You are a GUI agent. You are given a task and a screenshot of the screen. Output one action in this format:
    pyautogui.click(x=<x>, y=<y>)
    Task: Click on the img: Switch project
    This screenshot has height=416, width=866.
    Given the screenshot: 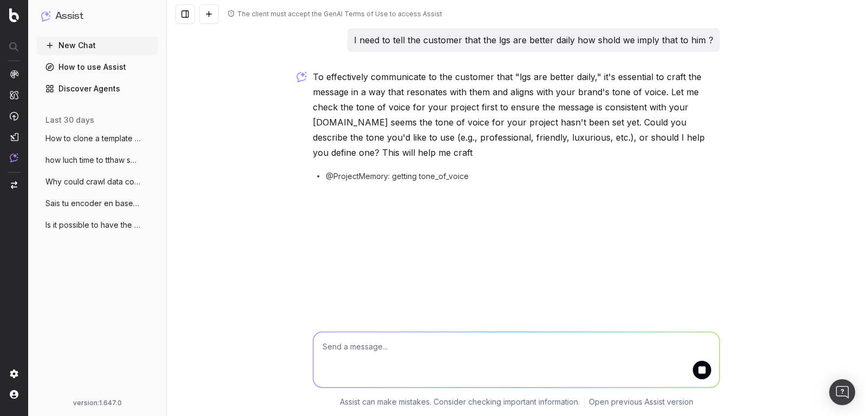 What is the action you would take?
    pyautogui.click(x=14, y=185)
    